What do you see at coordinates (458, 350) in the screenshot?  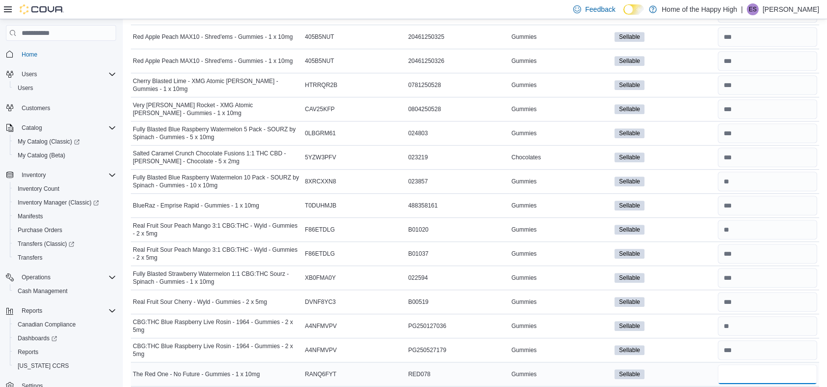 I see `div: PG250527179` at bounding box center [458, 350].